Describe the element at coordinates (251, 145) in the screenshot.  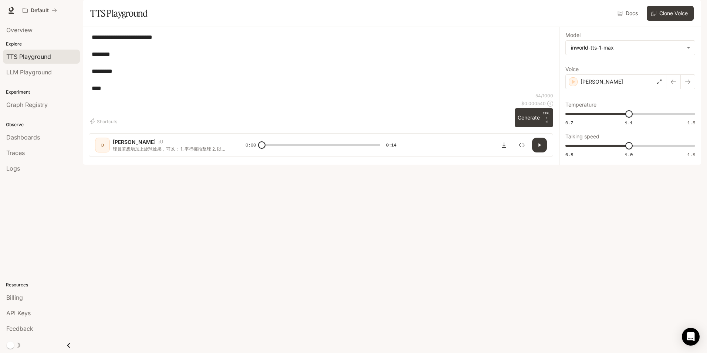
I see `span: 0:00` at that location.